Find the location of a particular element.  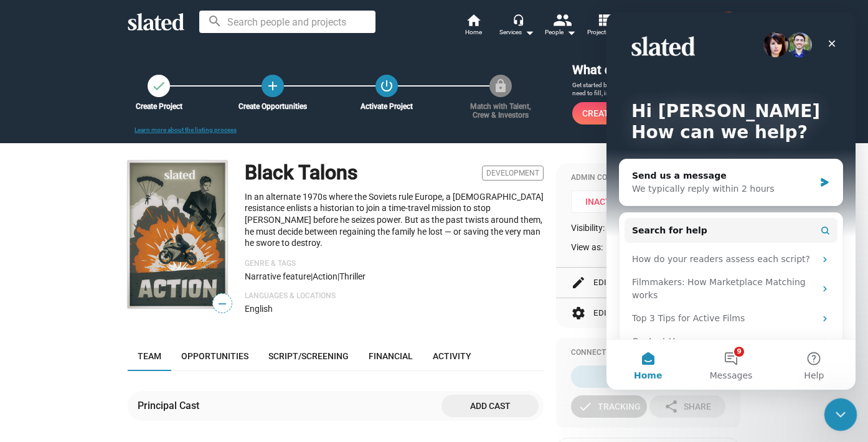

div: Tracking is located at coordinates (609, 407).